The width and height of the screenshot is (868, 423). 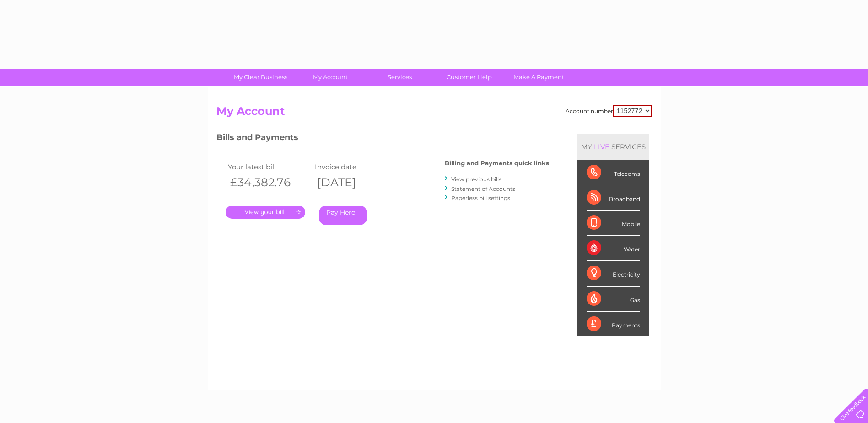 What do you see at coordinates (469, 77) in the screenshot?
I see `a: Customer Help` at bounding box center [469, 77].